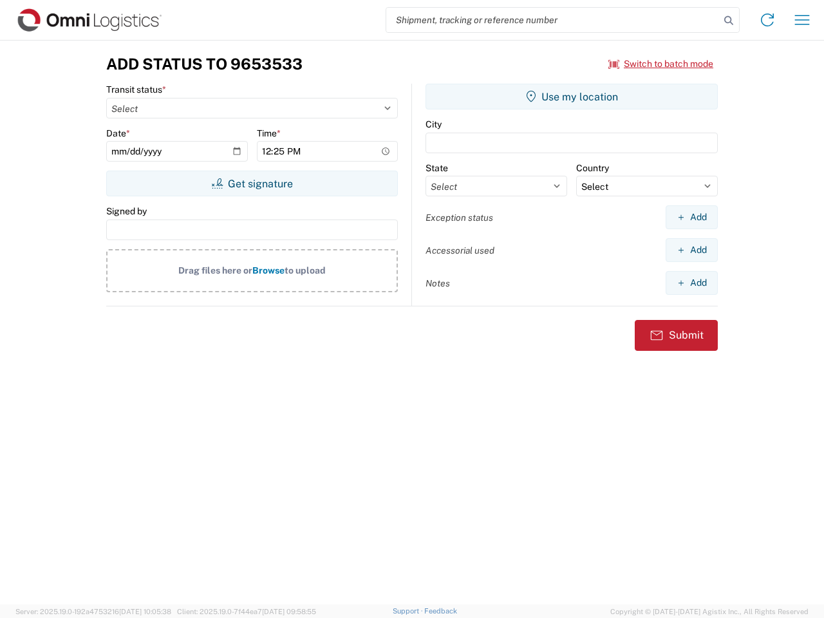 The width and height of the screenshot is (824, 618). I want to click on button: Switch to batch mode, so click(661, 64).